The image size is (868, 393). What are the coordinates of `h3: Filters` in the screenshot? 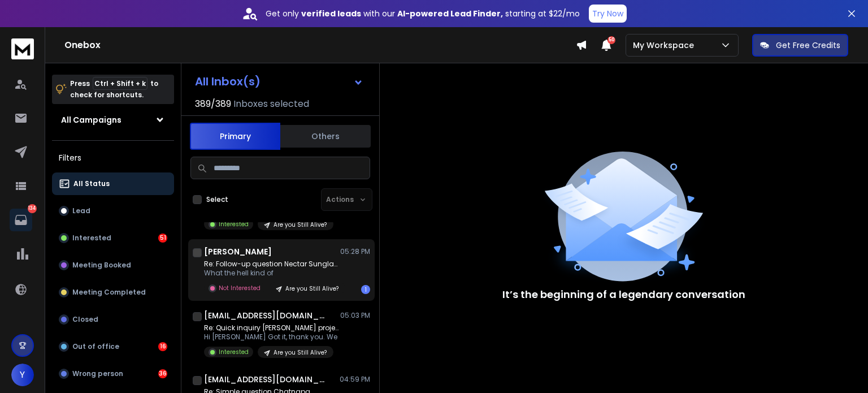 It's located at (113, 158).